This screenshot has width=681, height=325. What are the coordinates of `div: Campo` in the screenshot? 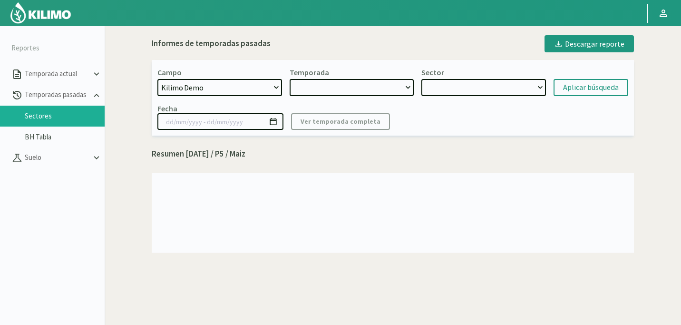 It's located at (169, 72).